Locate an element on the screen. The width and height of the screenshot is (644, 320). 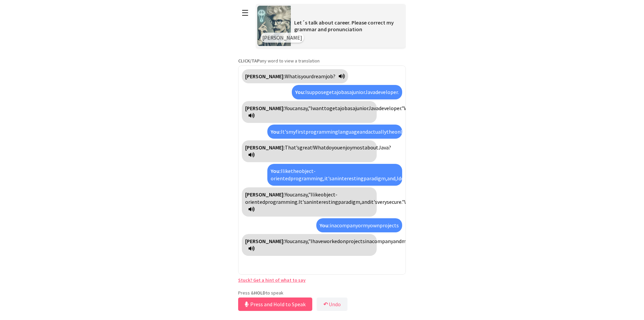
span: on is located at coordinates (343, 241).